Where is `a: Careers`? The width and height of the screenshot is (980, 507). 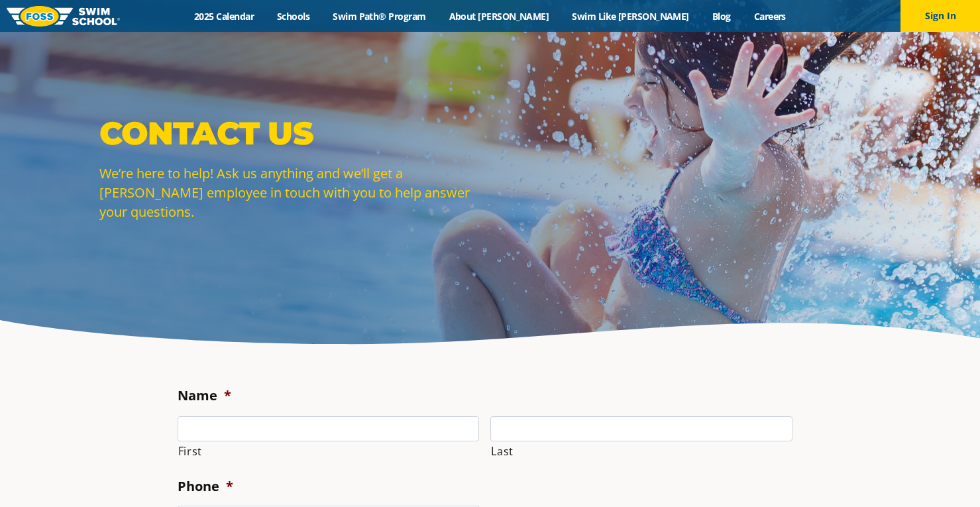
a: Careers is located at coordinates (769, 16).